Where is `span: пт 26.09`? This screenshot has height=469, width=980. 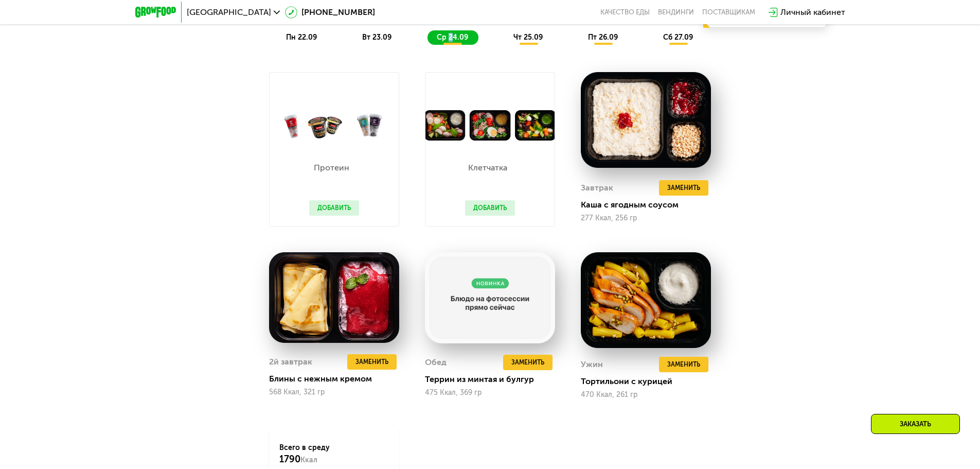 span: пт 26.09 is located at coordinates (603, 37).